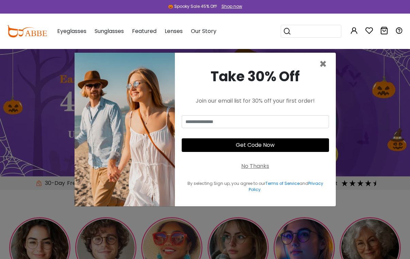  What do you see at coordinates (255, 187) in the screenshot?
I see `div: By selecting Sign up, you agree to our and .` at bounding box center [255, 187].